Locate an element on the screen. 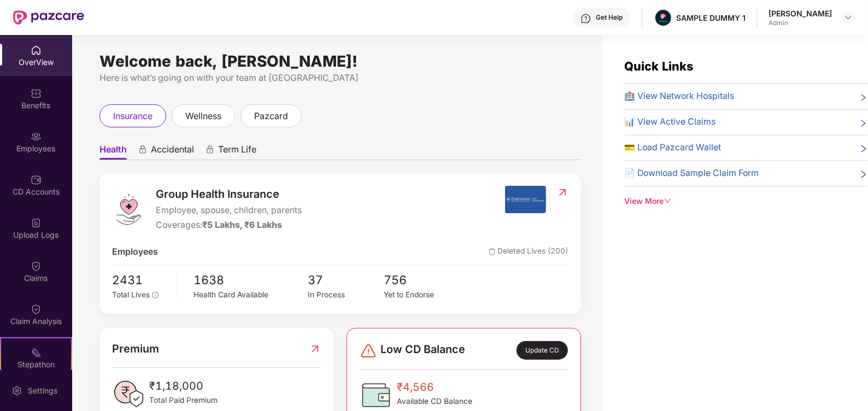 This screenshot has width=868, height=411. div: SAMPLE DUMMY 1 is located at coordinates (710, 18).